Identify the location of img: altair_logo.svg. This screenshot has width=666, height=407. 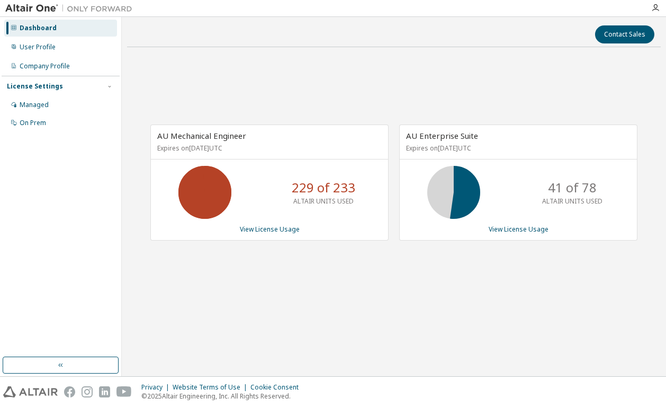
(30, 391).